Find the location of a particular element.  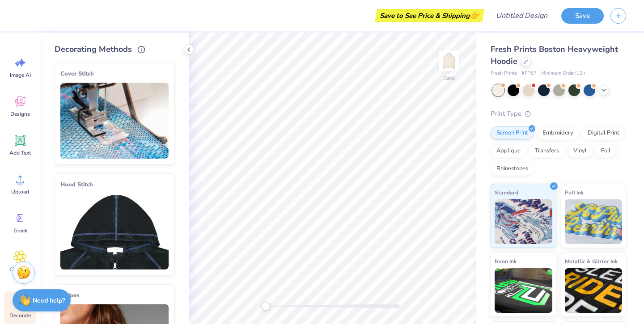

strong: Need help? is located at coordinates (49, 300).